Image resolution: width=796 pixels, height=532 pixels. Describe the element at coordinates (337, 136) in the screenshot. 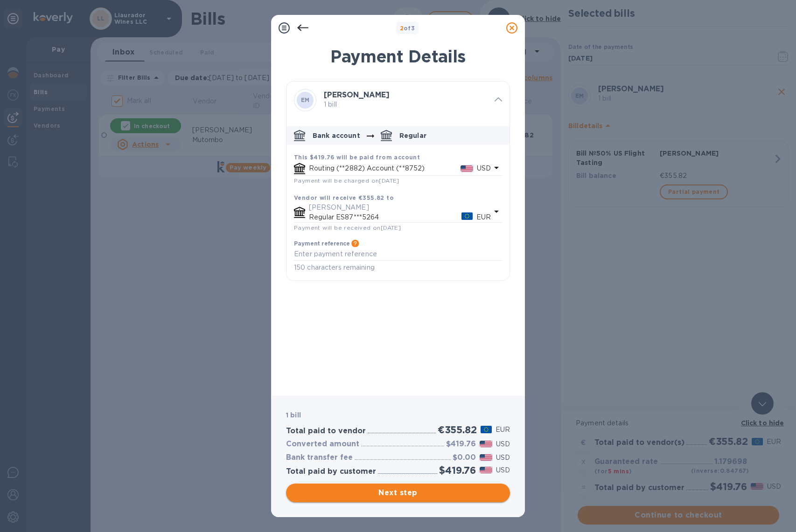

I see `p: Bank account` at that location.